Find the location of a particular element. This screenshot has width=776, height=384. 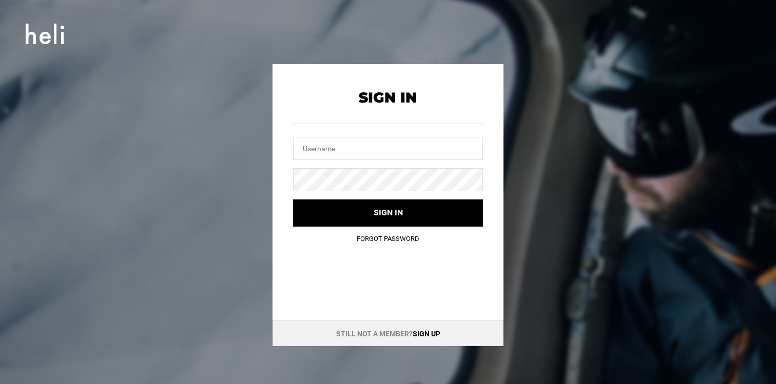

a: Forgot Password is located at coordinates (388, 239).